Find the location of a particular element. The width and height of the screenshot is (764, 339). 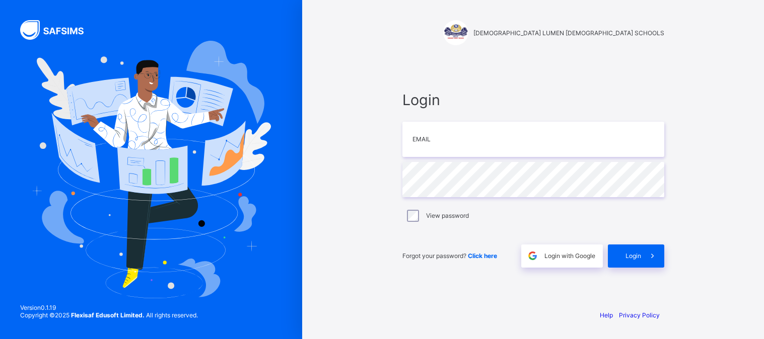

span: Forgot your password? is located at coordinates (449, 256).